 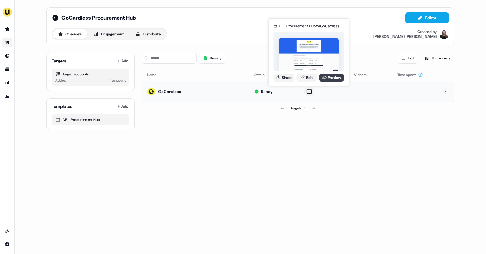 I want to click on button: Overview, so click(x=70, y=34).